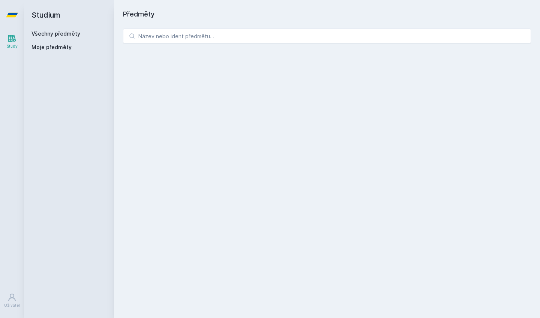 The height and width of the screenshot is (318, 540). Describe the element at coordinates (12, 305) in the screenshot. I see `div: Uživatel` at that location.